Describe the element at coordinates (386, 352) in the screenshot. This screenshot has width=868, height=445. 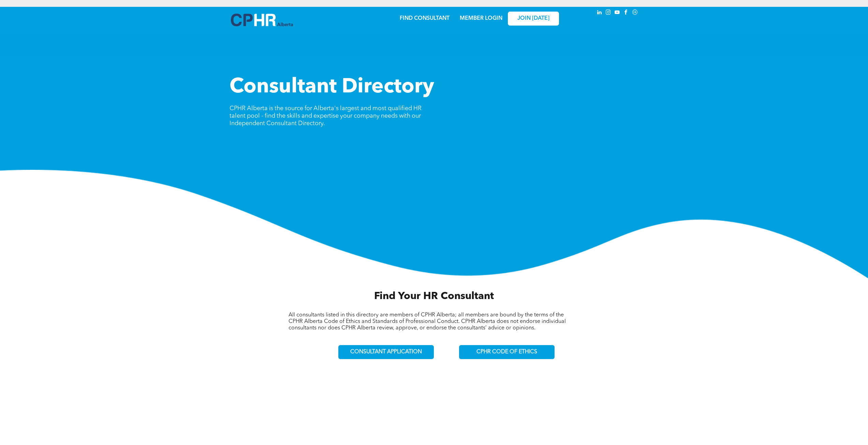
I see `a: CONSULTANT APPLICATION` at that location.